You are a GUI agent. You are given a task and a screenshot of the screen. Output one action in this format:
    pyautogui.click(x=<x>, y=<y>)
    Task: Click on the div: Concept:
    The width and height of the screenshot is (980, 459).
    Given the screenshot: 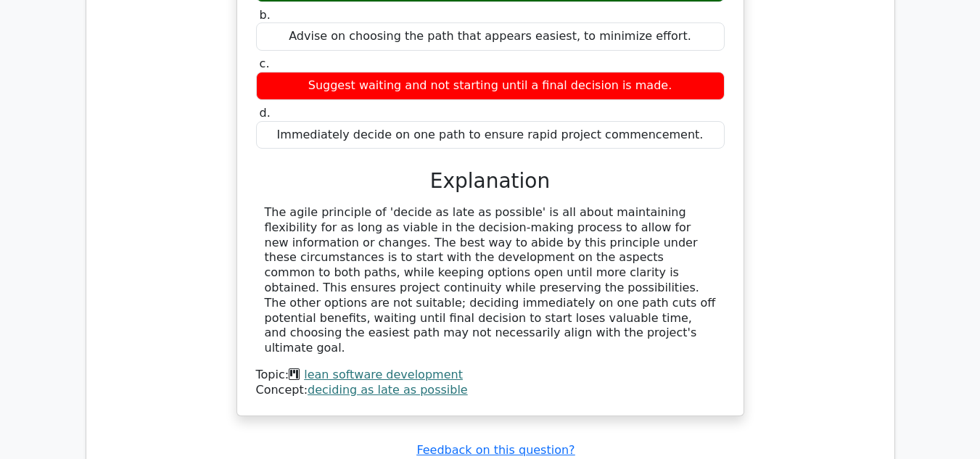 What is the action you would take?
    pyautogui.click(x=490, y=390)
    